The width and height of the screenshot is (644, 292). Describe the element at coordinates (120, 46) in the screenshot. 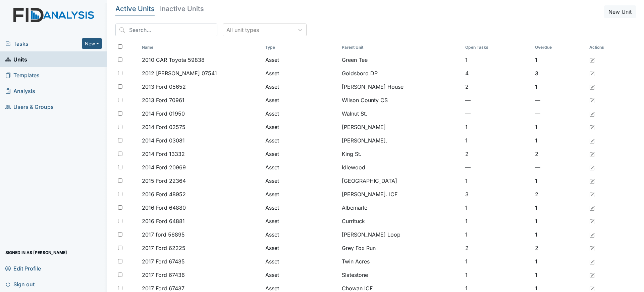

I see `input: Toggle All Rows Selected` at that location.